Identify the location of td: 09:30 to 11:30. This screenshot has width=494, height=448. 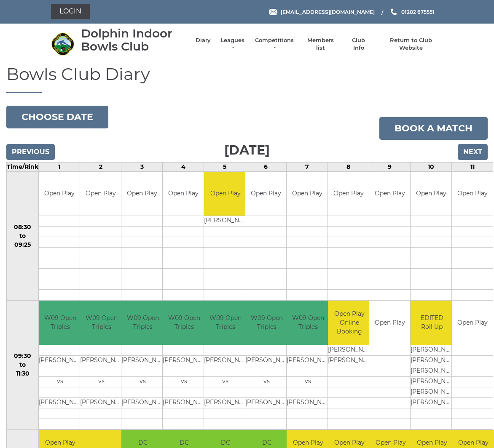
(22, 365).